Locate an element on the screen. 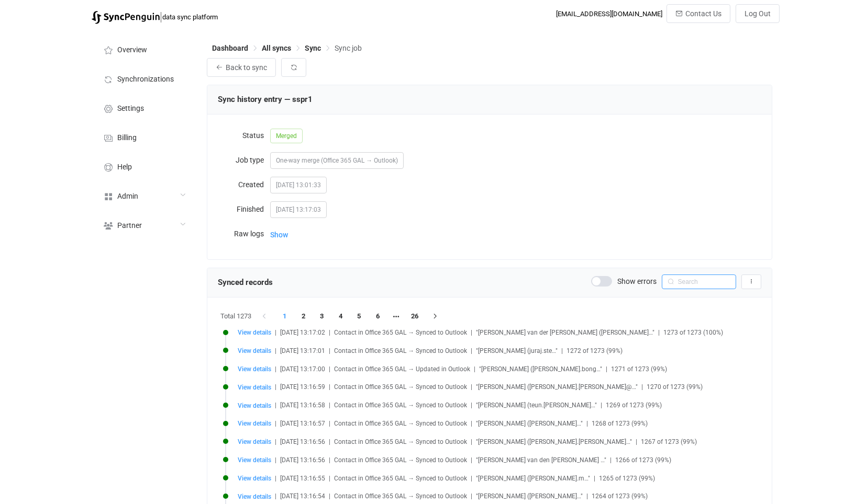  input: Search is located at coordinates (699, 282).